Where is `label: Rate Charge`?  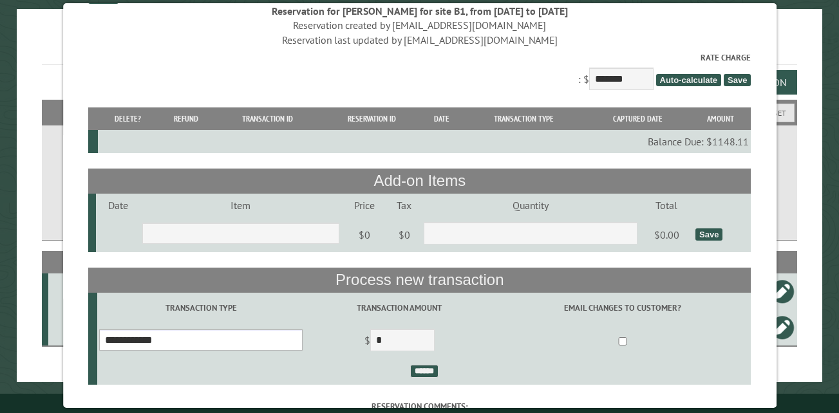
label: Rate Charge is located at coordinates (419, 57).